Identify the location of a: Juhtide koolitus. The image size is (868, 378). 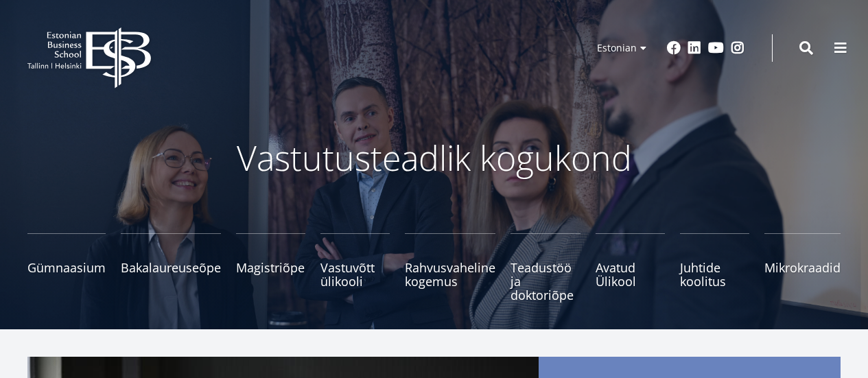
(714, 267).